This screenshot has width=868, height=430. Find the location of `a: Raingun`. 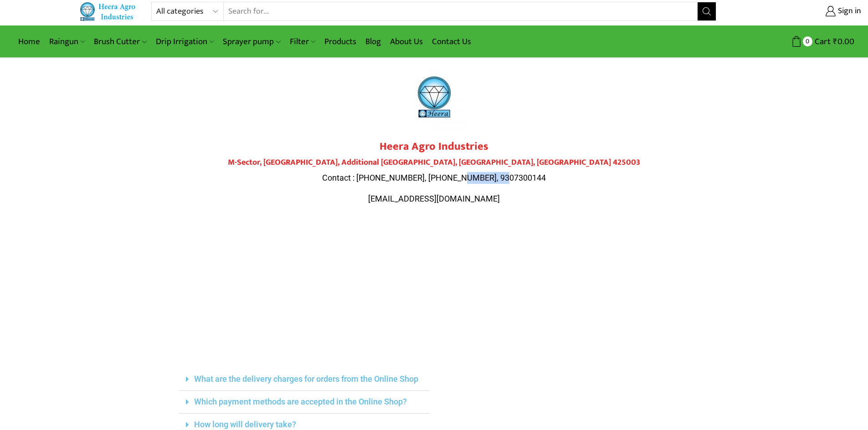

a: Raingun is located at coordinates (67, 41).